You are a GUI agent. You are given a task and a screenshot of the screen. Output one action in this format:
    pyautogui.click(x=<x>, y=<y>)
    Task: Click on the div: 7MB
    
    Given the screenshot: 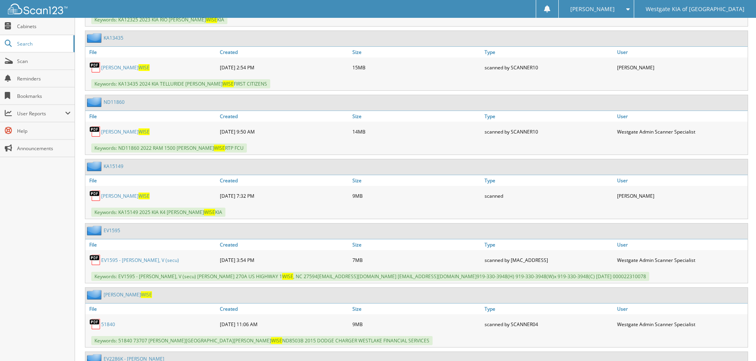 What is the action you would take?
    pyautogui.click(x=417, y=260)
    